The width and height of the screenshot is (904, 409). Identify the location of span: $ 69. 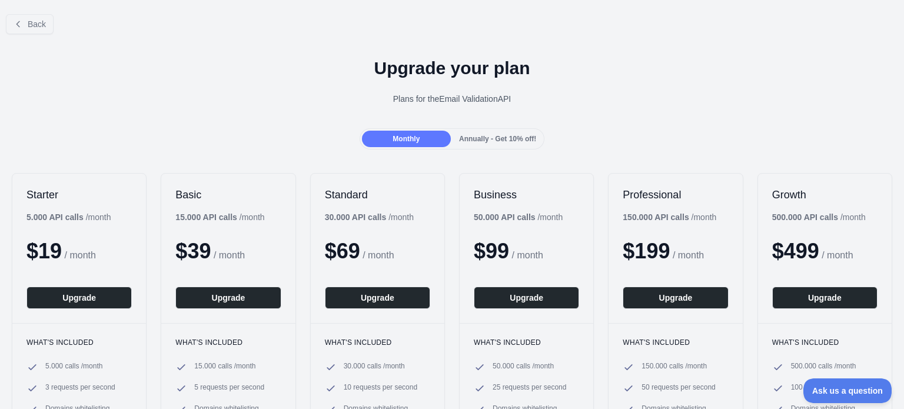
(343, 251).